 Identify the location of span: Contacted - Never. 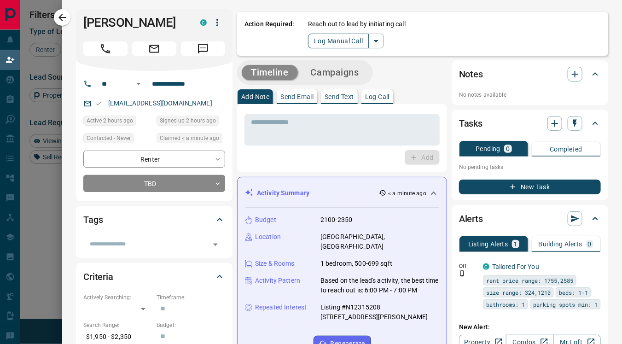
(109, 138).